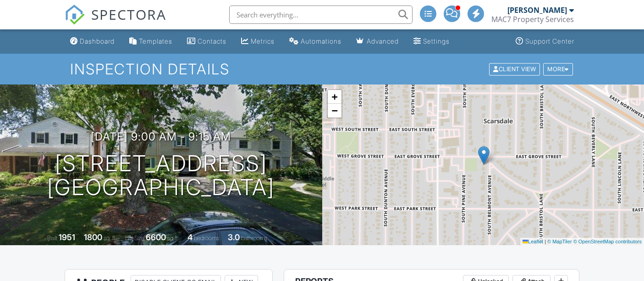 The image size is (644, 281). What do you see at coordinates (190, 237) in the screenshot?
I see `div: 4` at bounding box center [190, 237].